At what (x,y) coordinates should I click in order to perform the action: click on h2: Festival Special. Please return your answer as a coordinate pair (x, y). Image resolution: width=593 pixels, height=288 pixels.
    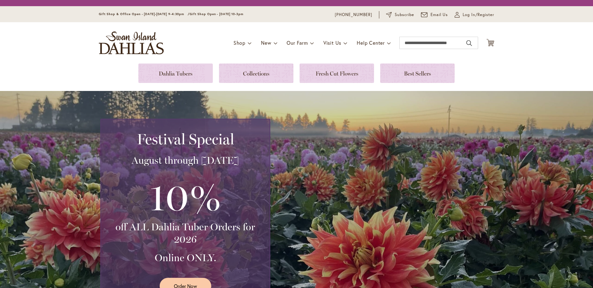
    Looking at the image, I should click on (185, 139).